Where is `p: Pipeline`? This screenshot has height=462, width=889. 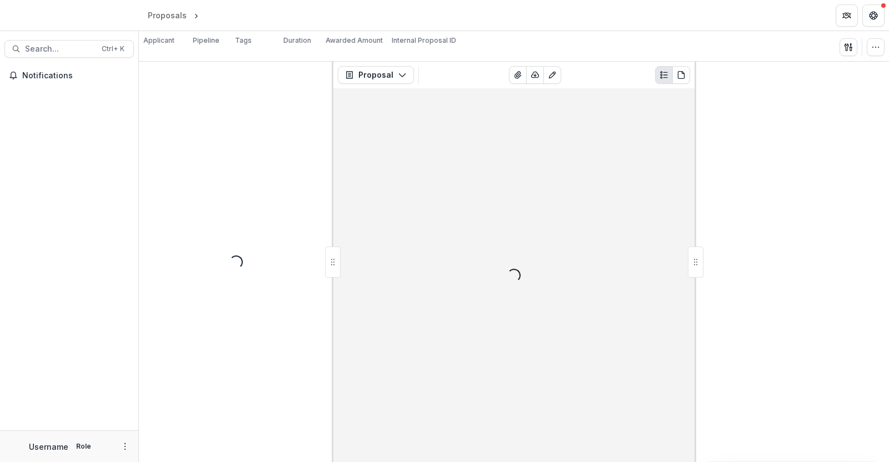
p: Pipeline is located at coordinates (206, 41).